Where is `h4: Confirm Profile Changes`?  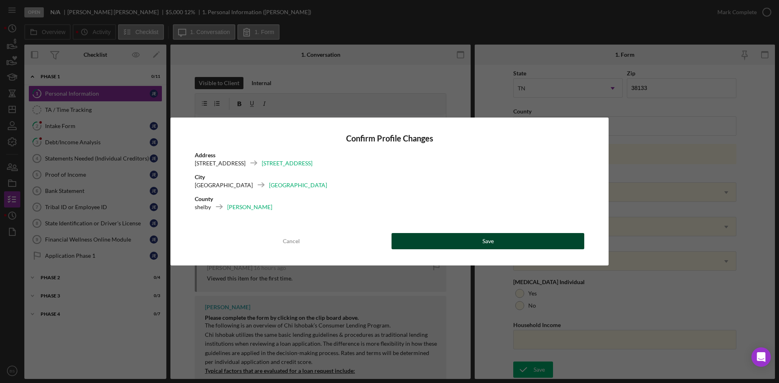 h4: Confirm Profile Changes is located at coordinates (389, 138).